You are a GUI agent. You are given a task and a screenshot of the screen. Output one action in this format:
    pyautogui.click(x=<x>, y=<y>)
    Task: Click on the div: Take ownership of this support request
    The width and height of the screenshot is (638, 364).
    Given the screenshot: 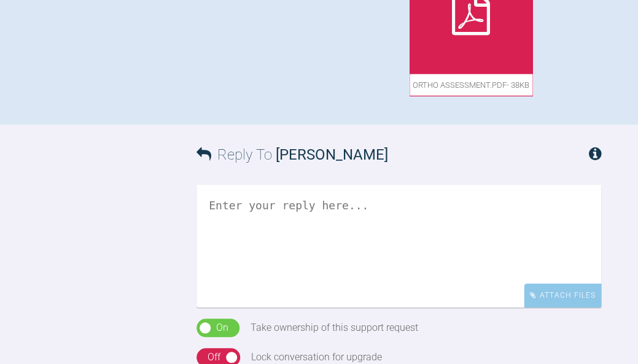 What is the action you would take?
    pyautogui.click(x=334, y=328)
    